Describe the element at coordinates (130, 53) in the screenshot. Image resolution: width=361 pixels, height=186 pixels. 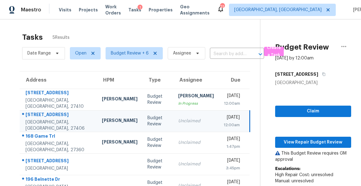
I see `span: Budget Review + 6` at that location.